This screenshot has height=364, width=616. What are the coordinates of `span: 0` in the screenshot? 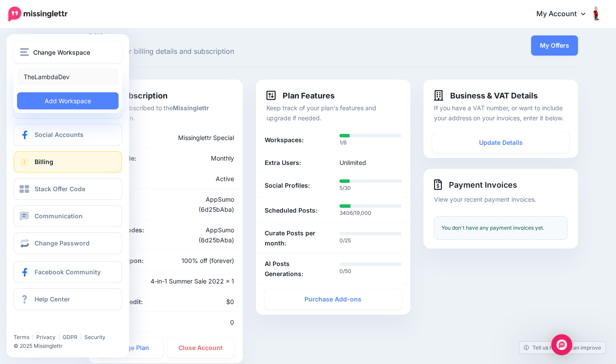 It's located at (232, 322).